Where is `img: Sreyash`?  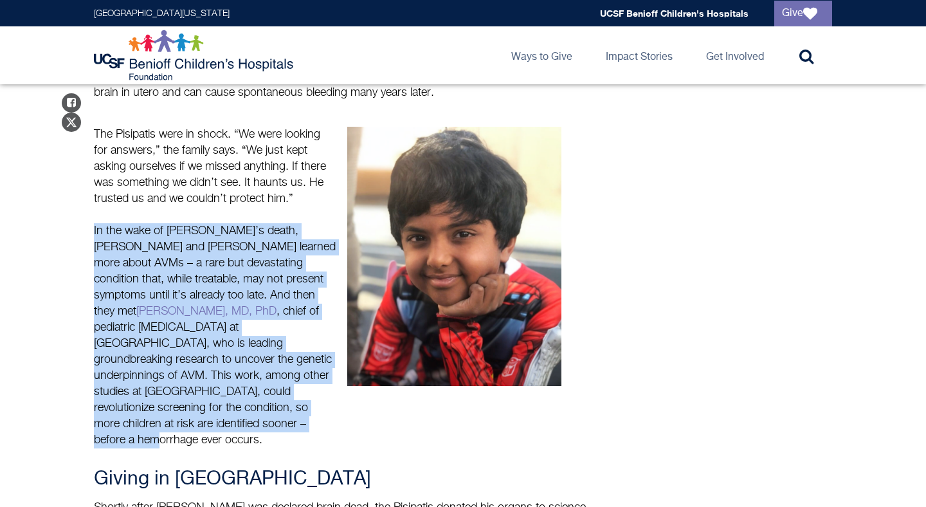
img: Sreyash is located at coordinates (454, 256).